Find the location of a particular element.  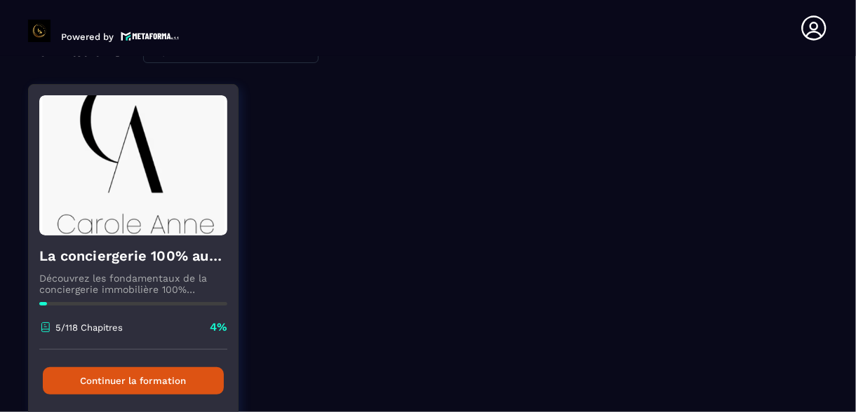

h4: La conciergerie 100% automatisée is located at coordinates (133, 256).